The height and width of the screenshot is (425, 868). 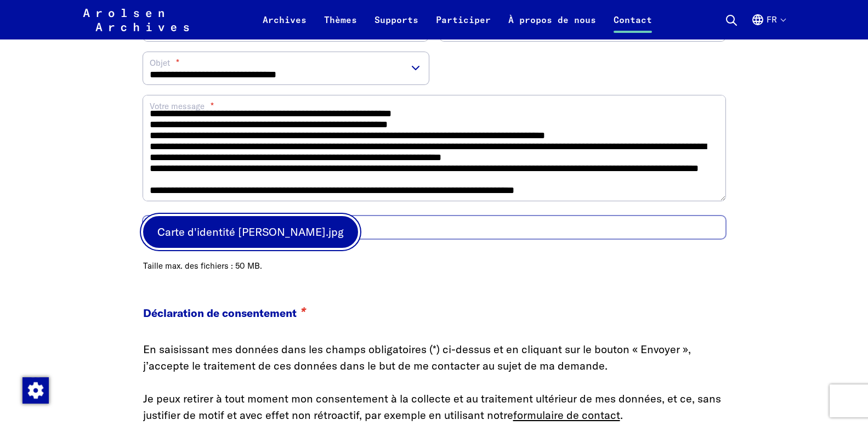 What do you see at coordinates (463, 26) in the screenshot?
I see `a: Participer` at bounding box center [463, 26].